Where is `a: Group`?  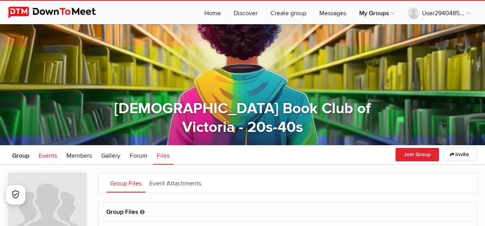 a: Group is located at coordinates (21, 155).